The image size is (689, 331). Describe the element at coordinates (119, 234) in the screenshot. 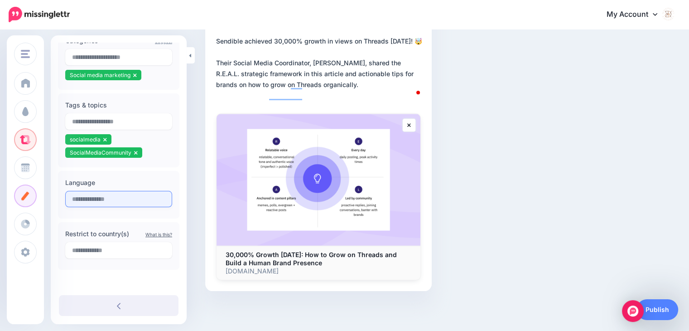

I see `label: Restrict to country(s)` at that location.